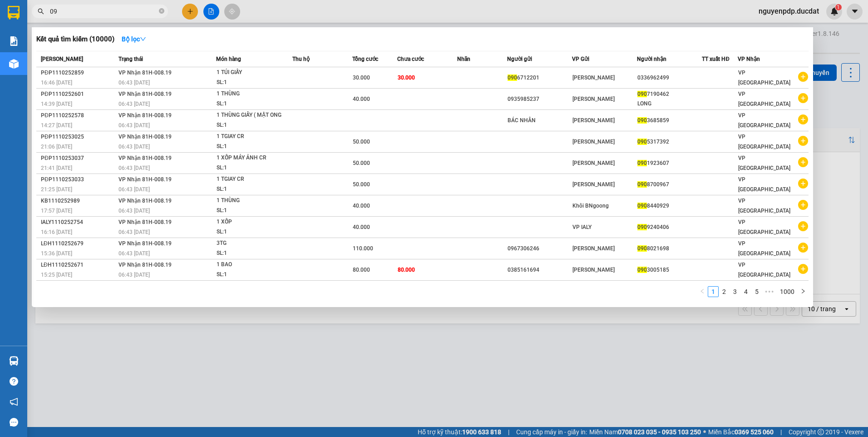 The image size is (868, 437). What do you see at coordinates (41, 11) in the screenshot?
I see `span: search` at bounding box center [41, 11].